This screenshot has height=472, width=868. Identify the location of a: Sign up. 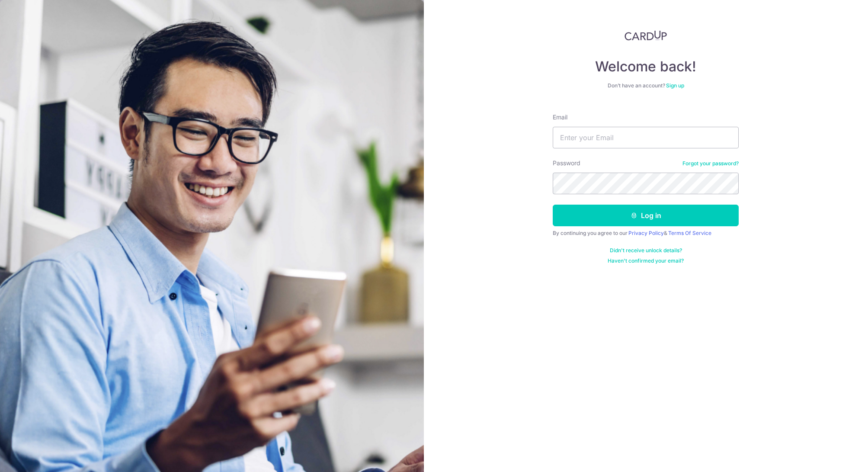
(675, 85).